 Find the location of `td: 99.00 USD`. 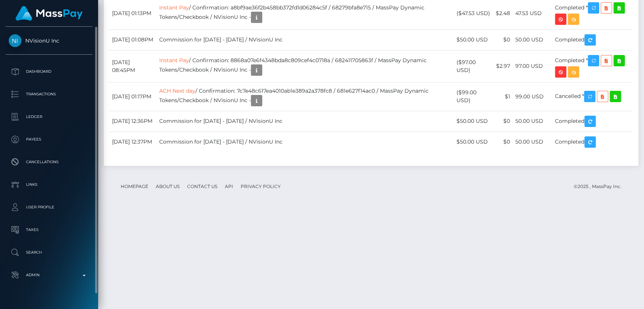

td: 99.00 USD is located at coordinates (532, 96).